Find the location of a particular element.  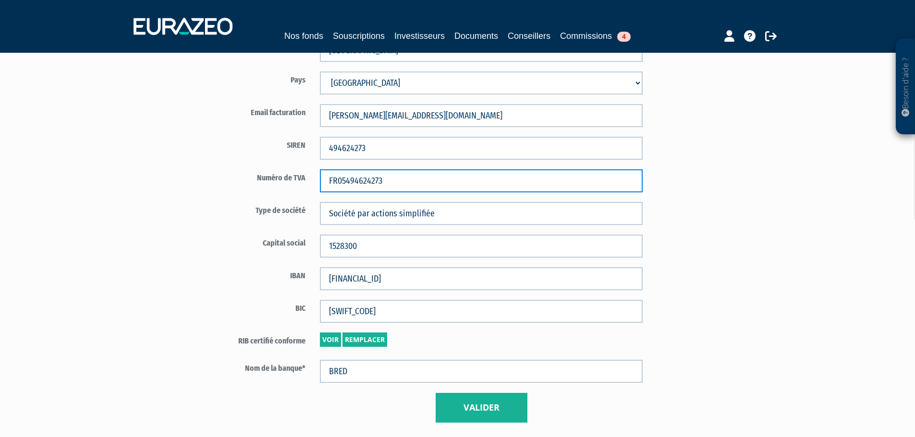

a: Nos fonds is located at coordinates (304, 36).